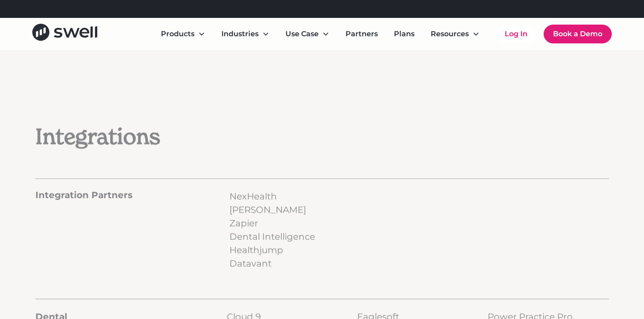  What do you see at coordinates (578, 34) in the screenshot?
I see `a: Book a Demo` at bounding box center [578, 34].